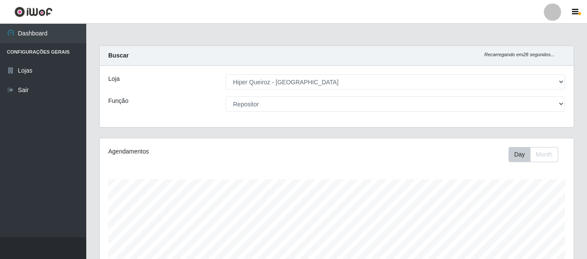  I want to click on i: Recarregando em 28 segundos..., so click(520, 54).